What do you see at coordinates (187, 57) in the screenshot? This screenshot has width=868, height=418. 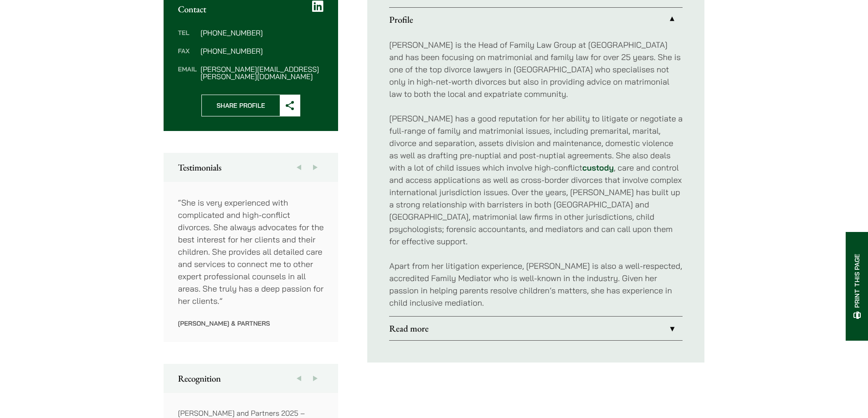 I see `dt: Fax` at bounding box center [187, 57].